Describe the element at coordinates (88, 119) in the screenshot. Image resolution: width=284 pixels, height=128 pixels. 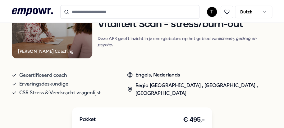
I see `h3: Pakket` at that location.